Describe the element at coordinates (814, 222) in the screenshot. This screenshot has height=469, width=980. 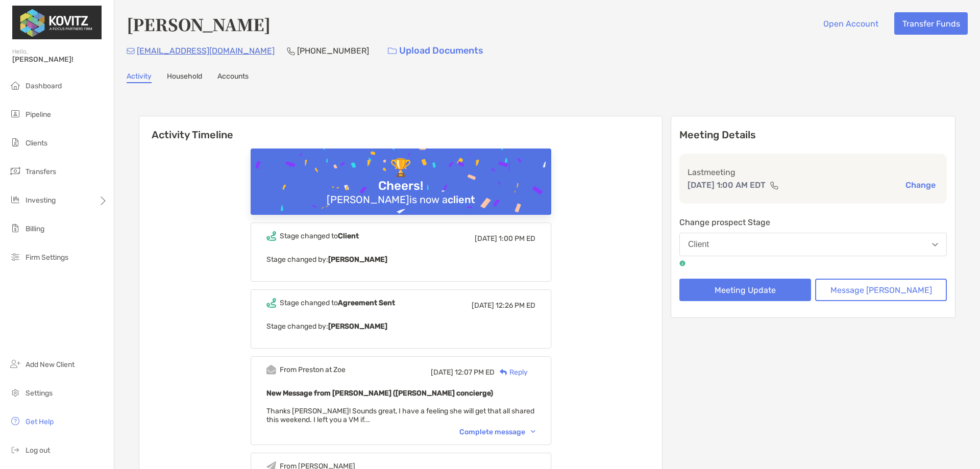
I see `p: Change prospect Stage` at that location.